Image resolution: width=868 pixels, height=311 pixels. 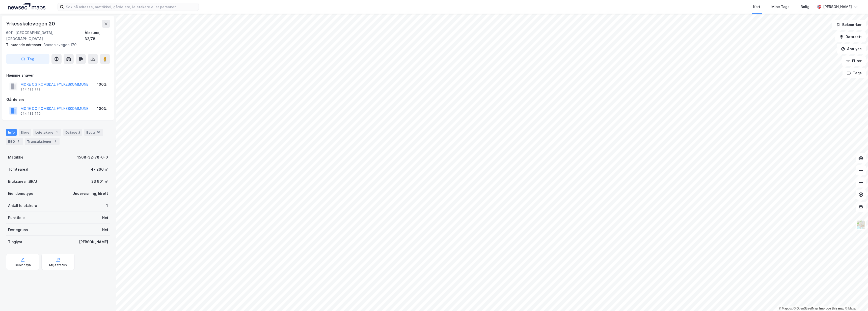 What do you see at coordinates (806, 309) in the screenshot?
I see `a: OpenStreetMap` at bounding box center [806, 309].